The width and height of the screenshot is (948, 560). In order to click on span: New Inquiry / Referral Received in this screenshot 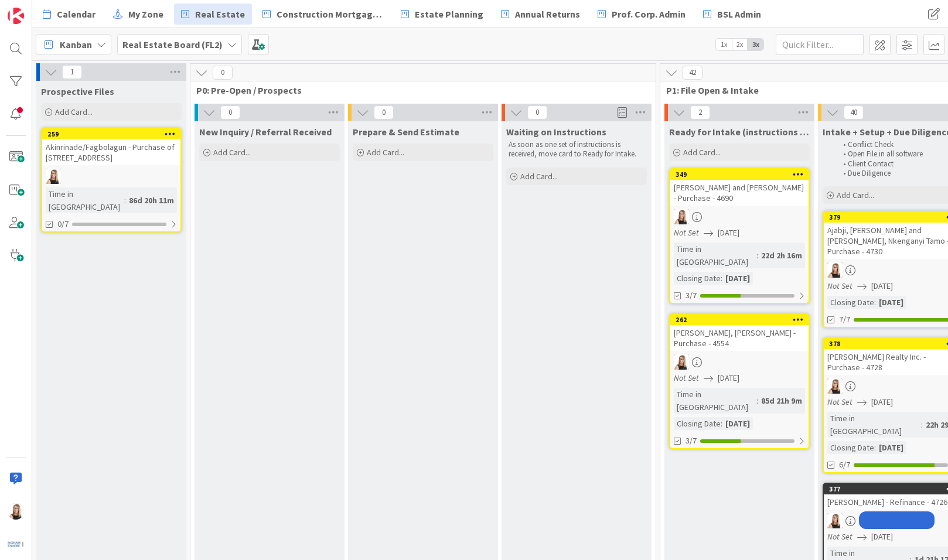, I will do `click(265, 132)`.